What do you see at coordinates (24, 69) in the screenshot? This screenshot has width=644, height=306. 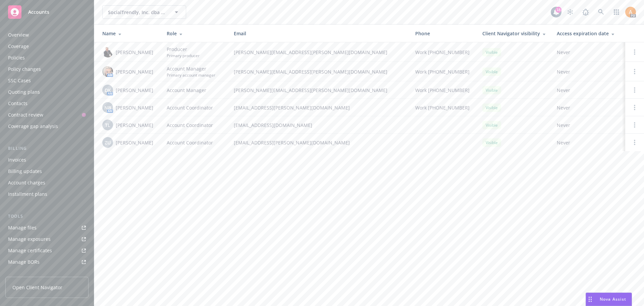 I see `div: Policy changes` at bounding box center [24, 69].